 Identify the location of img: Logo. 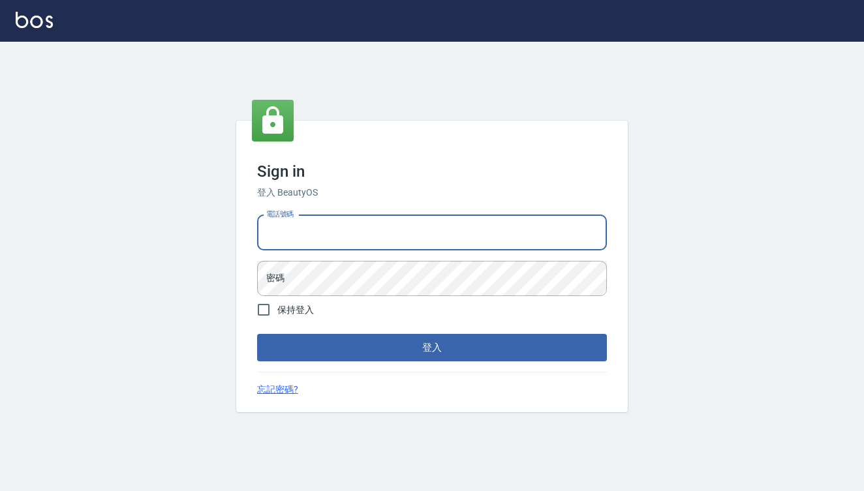
(34, 20).